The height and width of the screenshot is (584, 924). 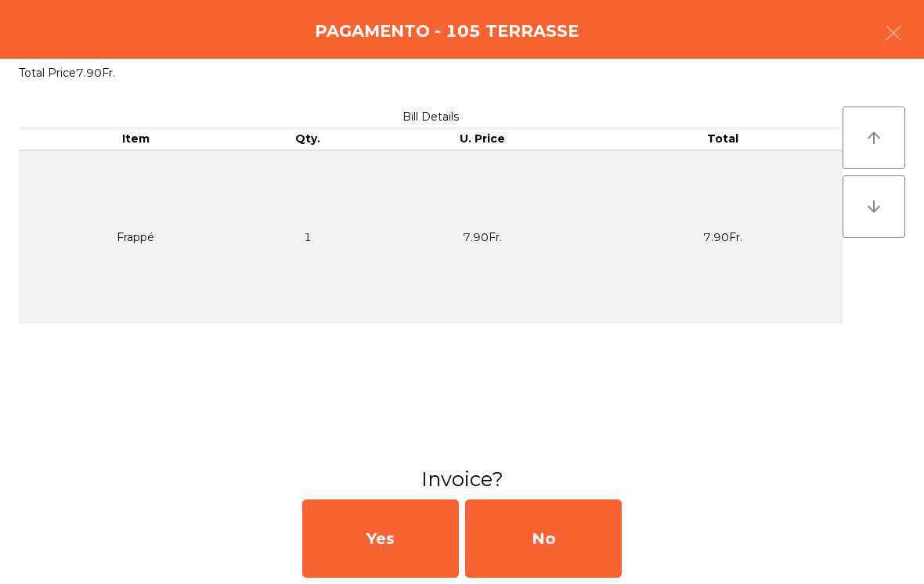 I want to click on button: arrow_upward, so click(x=874, y=138).